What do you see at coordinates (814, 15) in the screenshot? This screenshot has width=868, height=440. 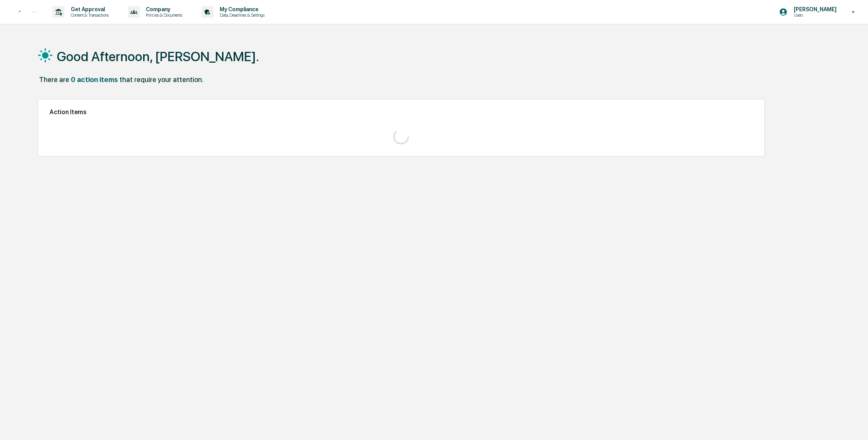 I see `p: Users` at bounding box center [814, 15].